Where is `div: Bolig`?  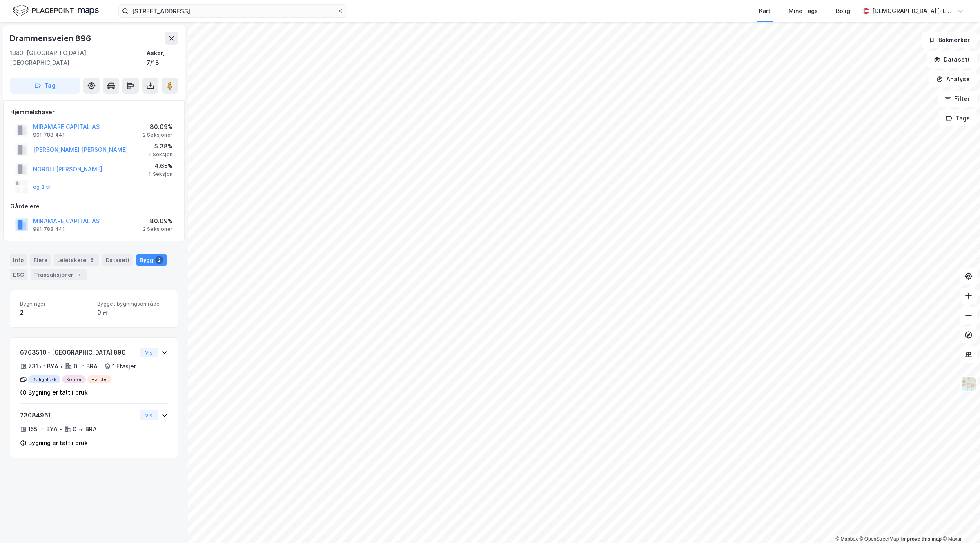 div: Bolig is located at coordinates (843, 11).